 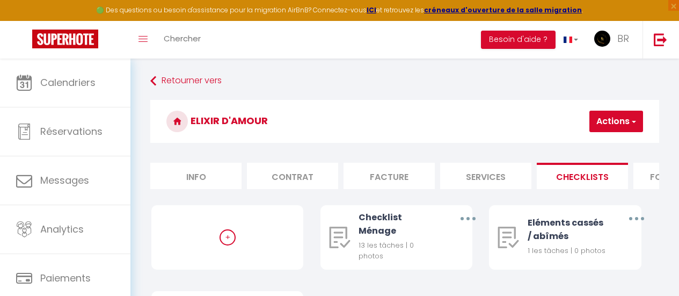 What do you see at coordinates (292, 175) in the screenshot?
I see `li: Contrat` at bounding box center [292, 175].